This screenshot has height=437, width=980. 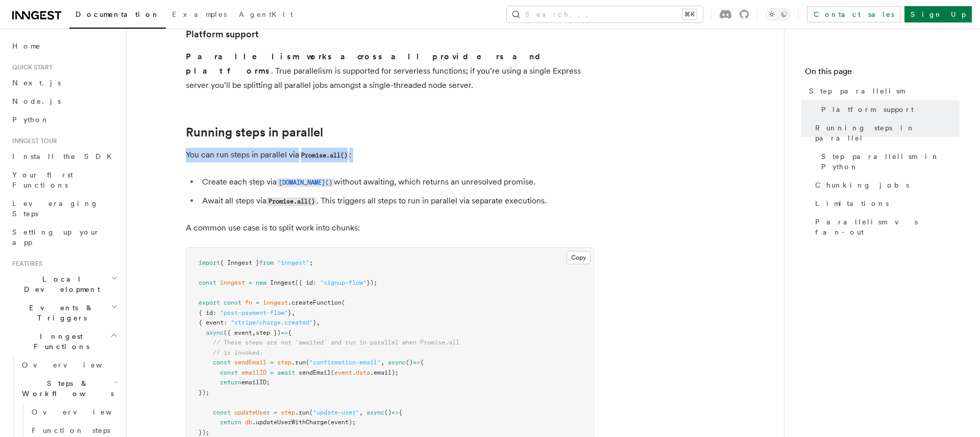 I want to click on span: { id, so click(x=205, y=313).